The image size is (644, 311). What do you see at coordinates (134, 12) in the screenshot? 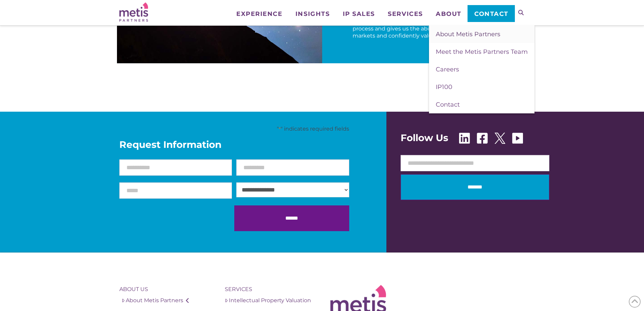
I see `img: Metis Partners` at bounding box center [134, 12].